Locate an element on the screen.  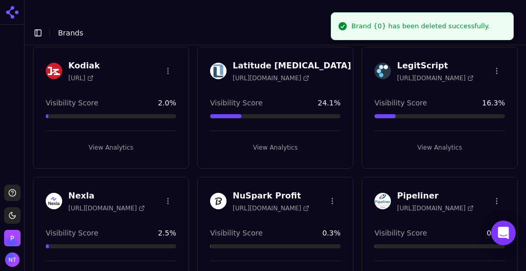
nav: breadcrumb is located at coordinates (70, 33).